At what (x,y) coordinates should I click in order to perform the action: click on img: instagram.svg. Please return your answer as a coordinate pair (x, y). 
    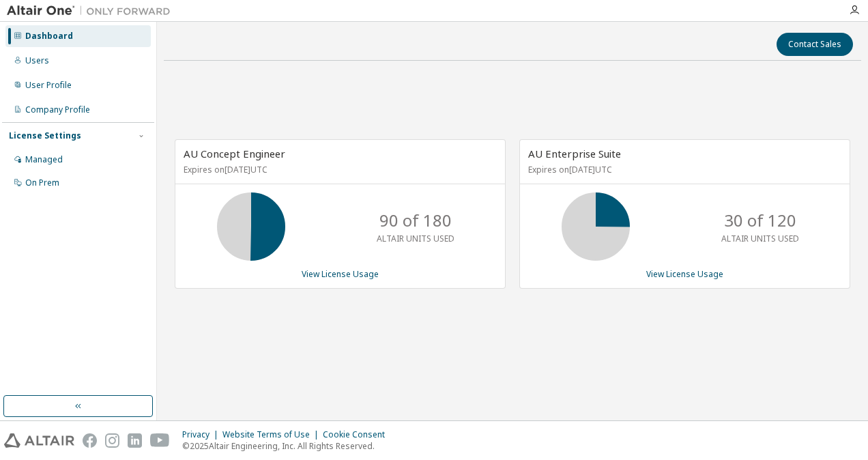
    Looking at the image, I should click on (112, 440).